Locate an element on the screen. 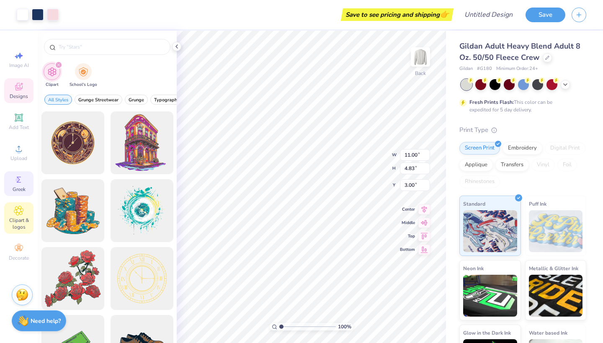 This screenshot has width=603, height=343. input: Untitled Design is located at coordinates (489, 15).